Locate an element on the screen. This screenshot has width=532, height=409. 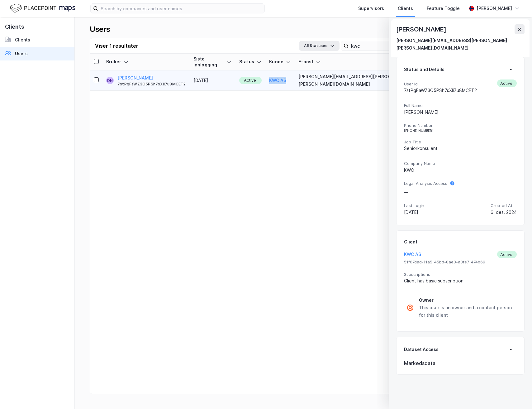
div: Viser 1 resultater is located at coordinates (117, 46).